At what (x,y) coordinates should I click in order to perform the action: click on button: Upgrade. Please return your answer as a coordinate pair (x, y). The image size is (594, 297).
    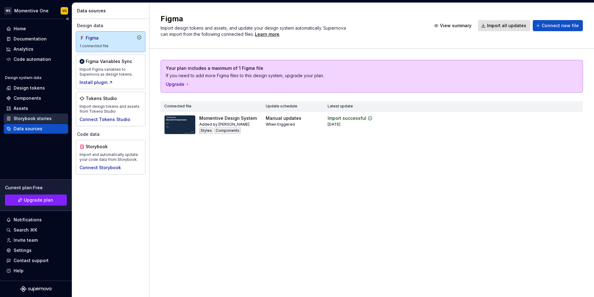
    Looking at the image, I should click on (178, 84).